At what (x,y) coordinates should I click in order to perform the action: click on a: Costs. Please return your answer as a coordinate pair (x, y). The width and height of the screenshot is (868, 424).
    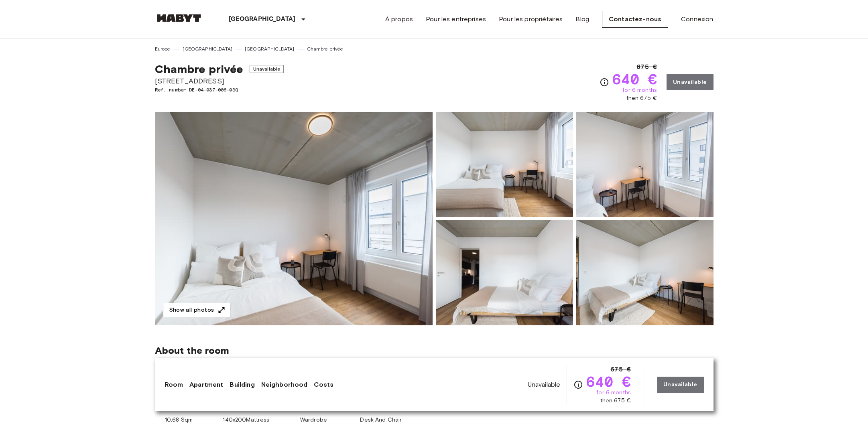
    Looking at the image, I should click on (324, 385).